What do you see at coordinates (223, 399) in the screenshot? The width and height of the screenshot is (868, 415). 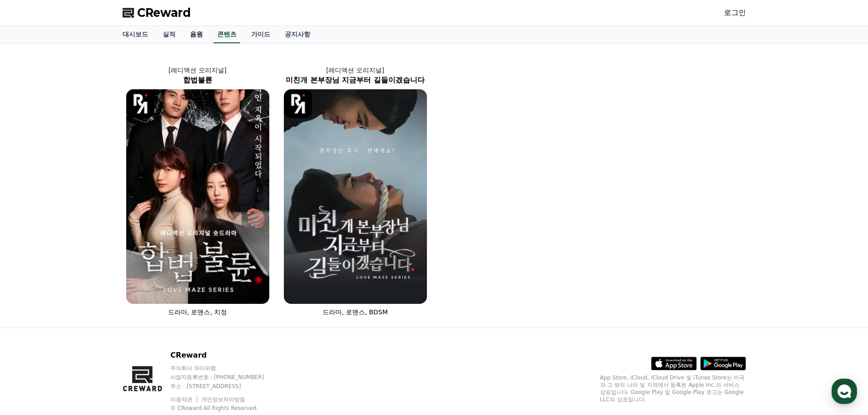 I see `a: 개인정보처리방침` at bounding box center [223, 399].